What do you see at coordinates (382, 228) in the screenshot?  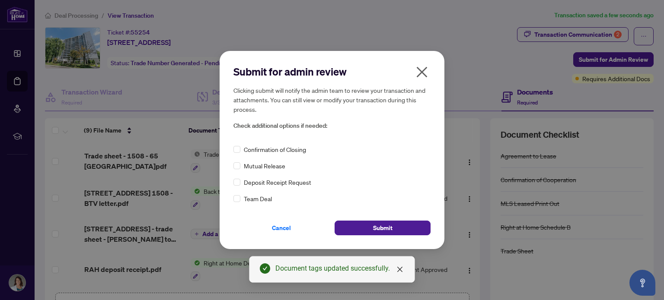 I see `span: Submit` at bounding box center [382, 228].